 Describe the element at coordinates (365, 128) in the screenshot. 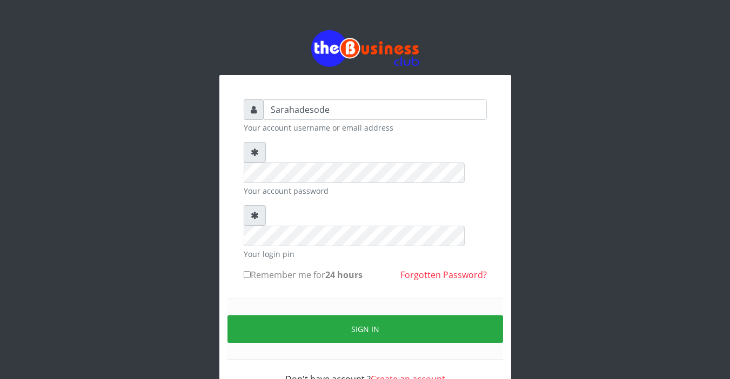

I see `small: Your account username or email address` at that location.